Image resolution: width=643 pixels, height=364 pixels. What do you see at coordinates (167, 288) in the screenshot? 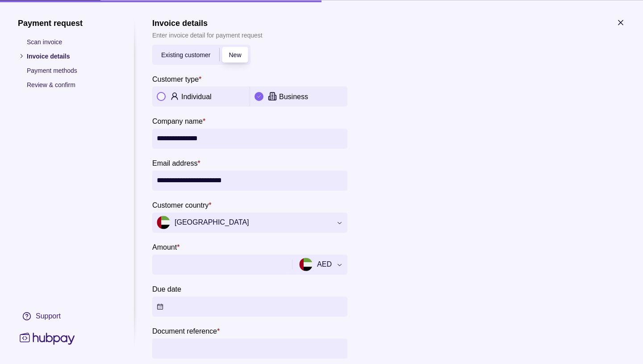
I see `label: Due date` at bounding box center [167, 288].